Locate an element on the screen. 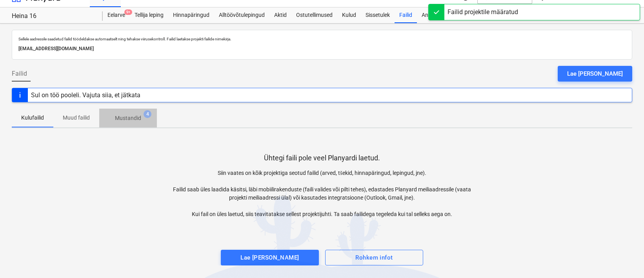 The height and width of the screenshot is (278, 644). div: Hinnapäringud is located at coordinates (191, 16).